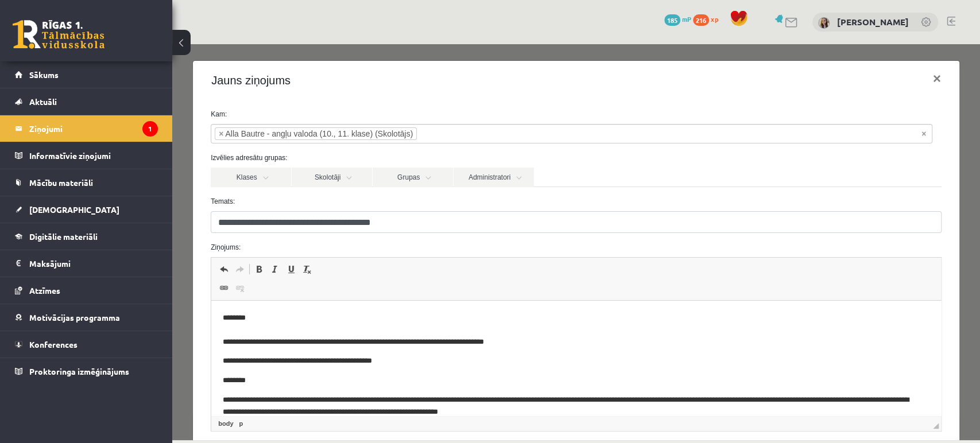 This screenshot has height=443, width=980. Describe the element at coordinates (79, 133) in the screenshot. I see `a: Klases` at that location.